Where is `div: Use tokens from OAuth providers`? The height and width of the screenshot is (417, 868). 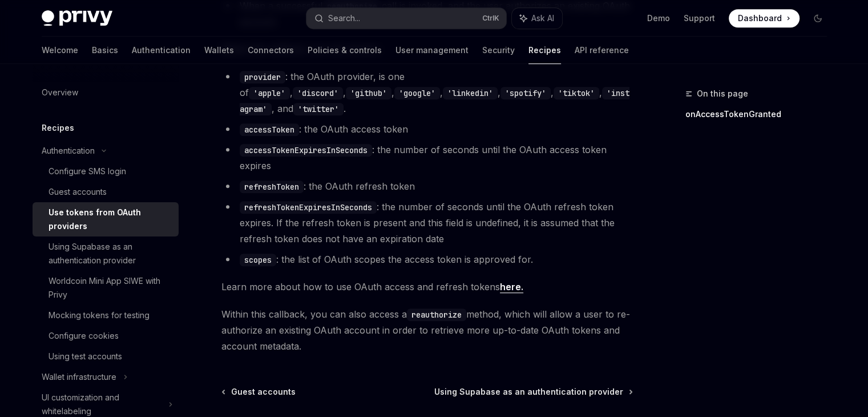
div: Use tokens from OAuth providers is located at coordinates (110, 220).